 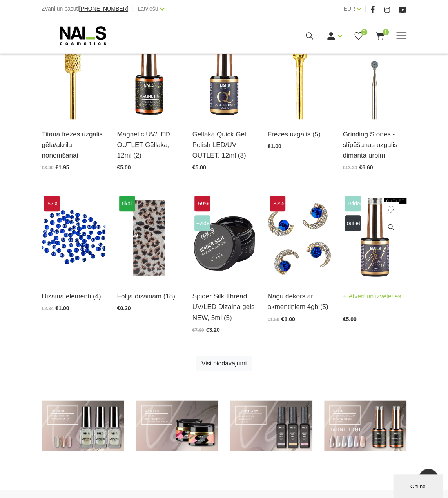 I want to click on img: Elastīgs, viskozs dizaina līdzeklis, kas ļauj veidot dažādas abstrakcijas, ģeometriskus rakstus u..., so click(x=224, y=237).